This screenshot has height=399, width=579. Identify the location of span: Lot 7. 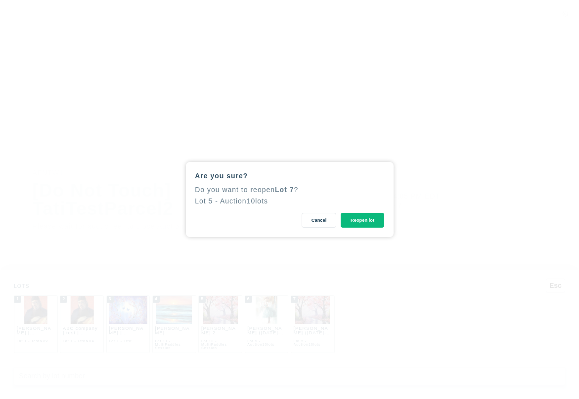
(284, 190).